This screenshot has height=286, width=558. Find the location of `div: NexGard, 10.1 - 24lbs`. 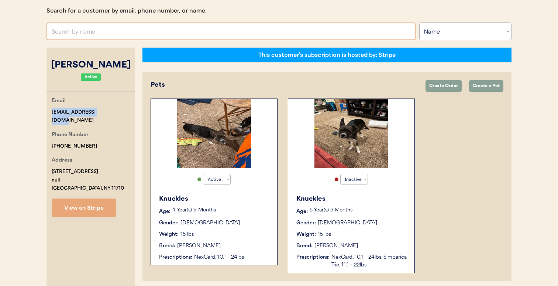

div: NexGard, 10.1 - 24lbs is located at coordinates (232, 257).